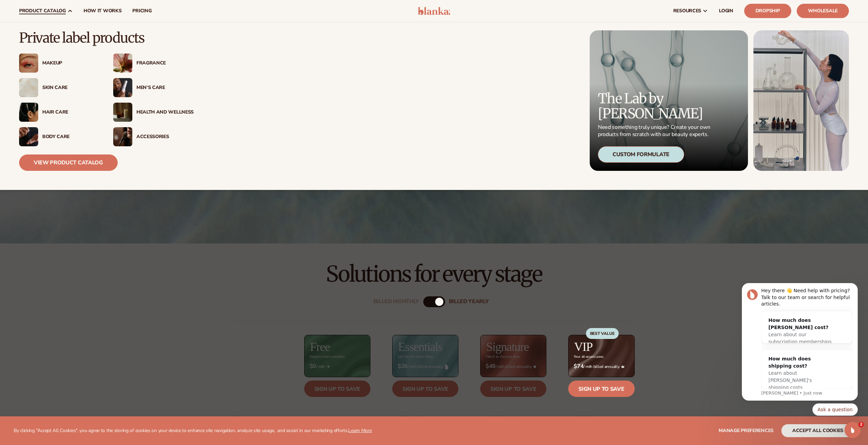 The image size is (868, 445). Describe the element at coordinates (165, 136) in the screenshot. I see `div: Accessories` at that location.